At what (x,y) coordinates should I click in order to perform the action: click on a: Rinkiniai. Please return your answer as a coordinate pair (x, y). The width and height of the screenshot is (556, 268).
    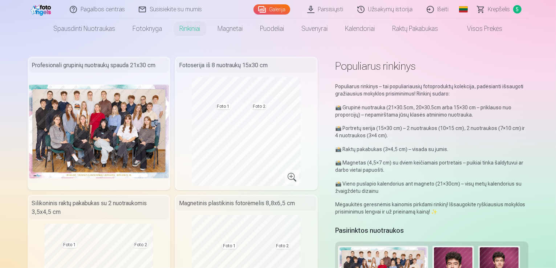
    Looking at the image, I should click on (190, 29).